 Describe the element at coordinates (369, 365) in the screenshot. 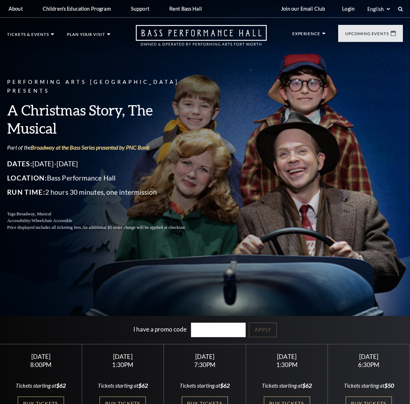

I see `div: 6:30PM` at that location.